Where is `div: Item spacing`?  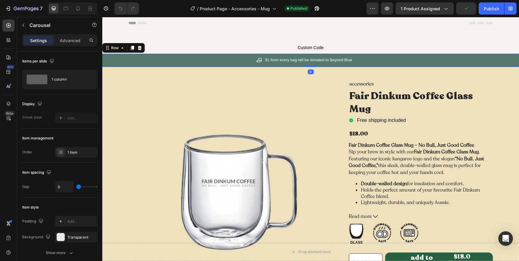
div: Item spacing is located at coordinates (37, 173).